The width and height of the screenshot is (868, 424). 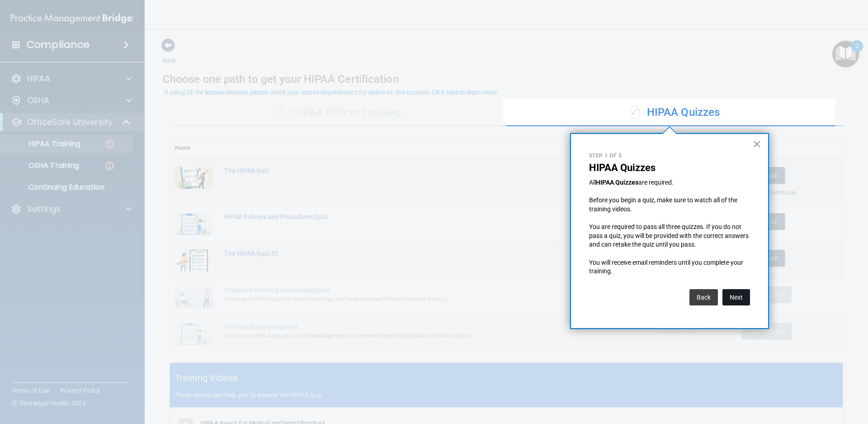 What do you see at coordinates (670, 167) in the screenshot?
I see `p: HIPAA Quizzes` at bounding box center [670, 167].